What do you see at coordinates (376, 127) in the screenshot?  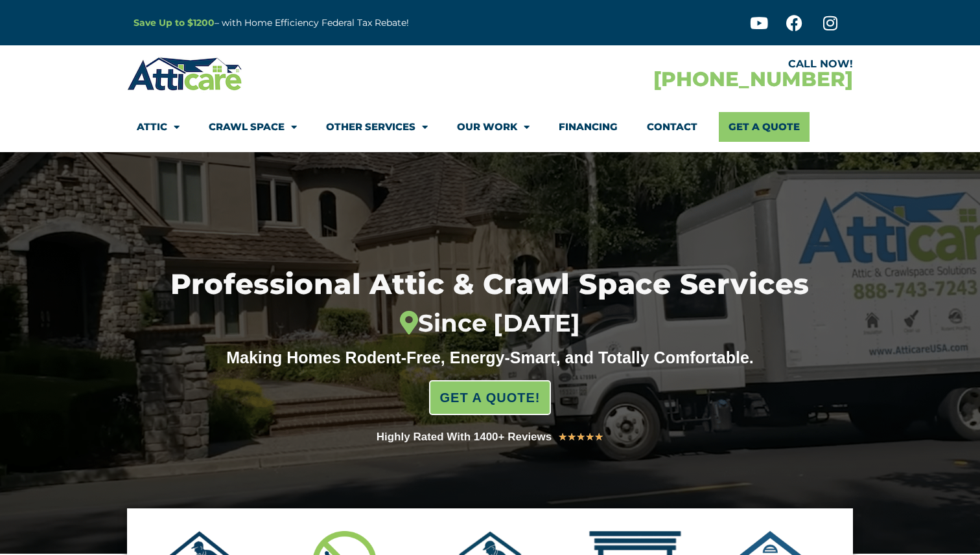 I see `a: Other Services` at bounding box center [376, 127].